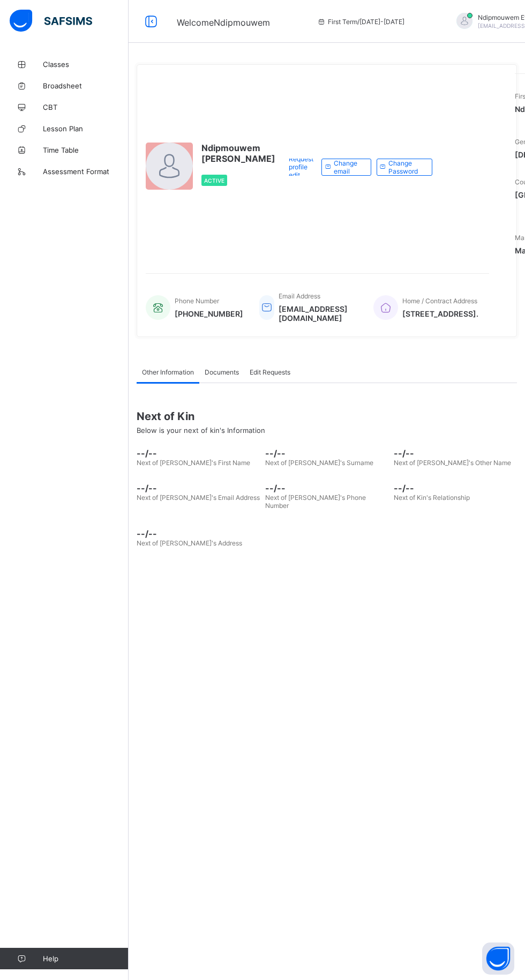  What do you see at coordinates (86, 86) in the screenshot?
I see `span: Broadsheet` at bounding box center [86, 86].